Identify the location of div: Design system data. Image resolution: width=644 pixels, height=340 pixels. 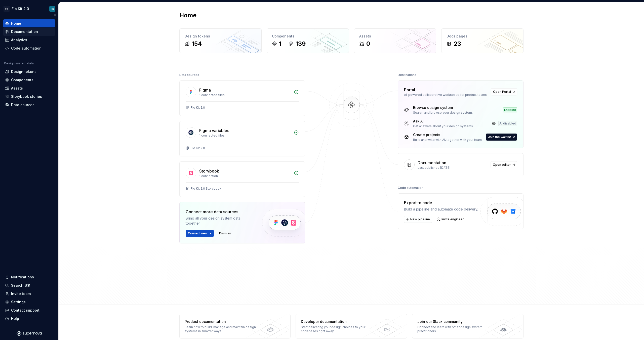
(19, 63).